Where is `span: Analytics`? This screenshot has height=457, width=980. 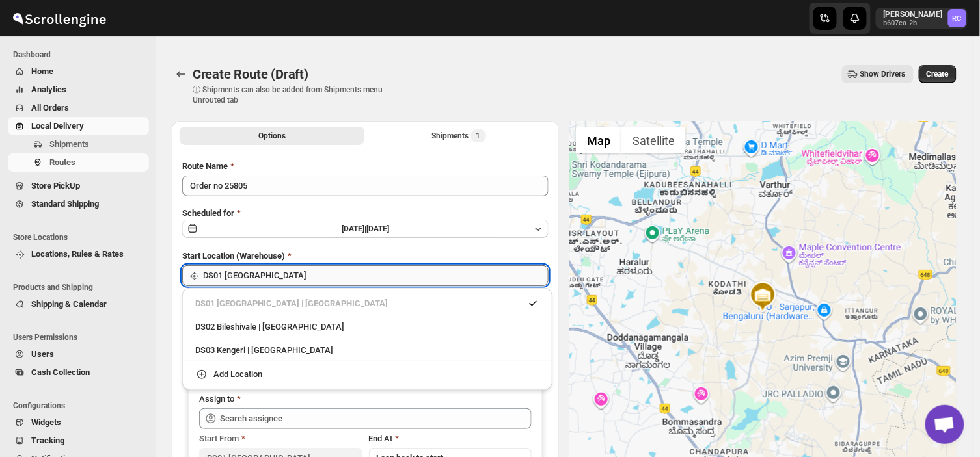 span: Analytics is located at coordinates (49, 89).